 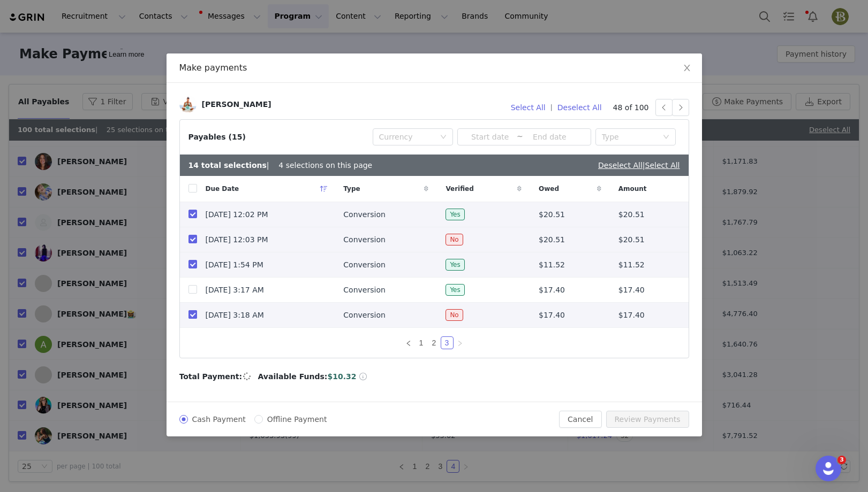 I want to click on div: | 4 selections on this page, so click(x=280, y=165).